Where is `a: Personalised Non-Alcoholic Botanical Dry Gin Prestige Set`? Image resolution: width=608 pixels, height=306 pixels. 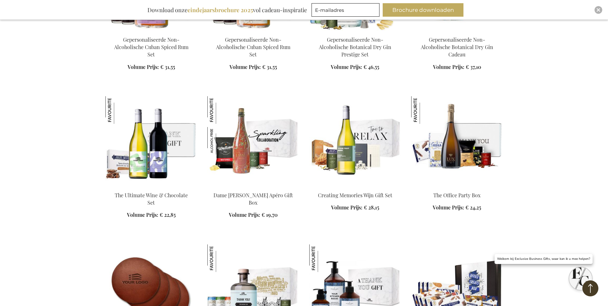 a: Personalised Non-Alcoholic Botanical Dry Gin Prestige Set is located at coordinates (355, 31).